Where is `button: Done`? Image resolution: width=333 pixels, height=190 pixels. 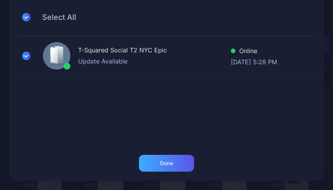 button: Done is located at coordinates (167, 164).